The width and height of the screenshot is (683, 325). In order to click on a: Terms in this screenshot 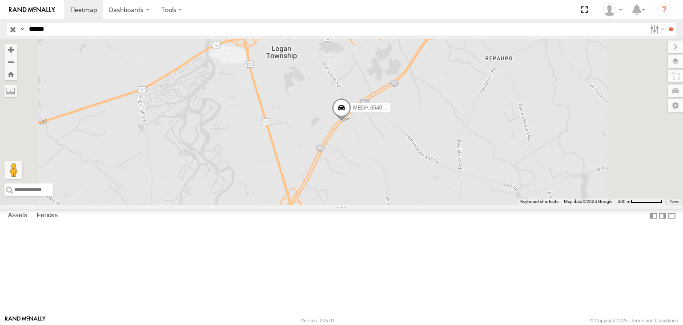, I will do `click(674, 202)`.